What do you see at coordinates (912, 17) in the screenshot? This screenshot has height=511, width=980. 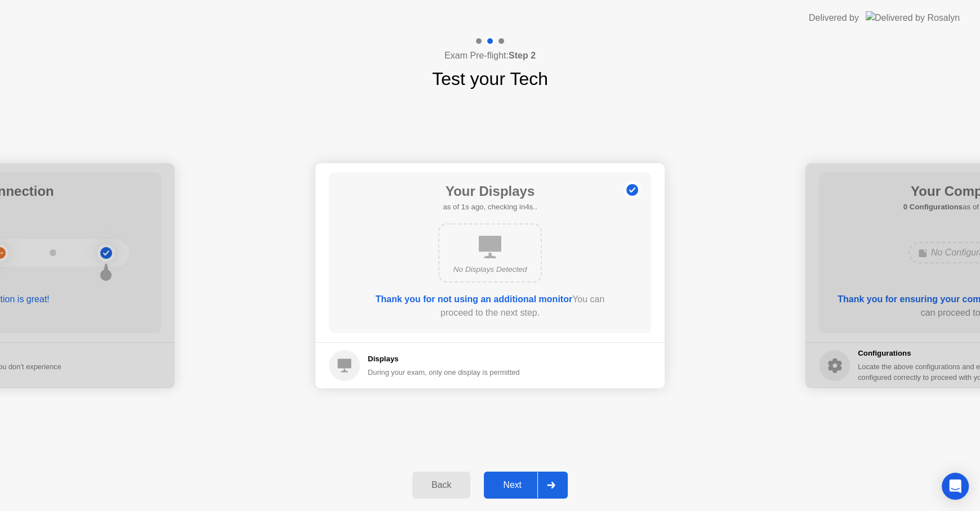 I see `img: Delivered by Rosalyn` at bounding box center [912, 17].